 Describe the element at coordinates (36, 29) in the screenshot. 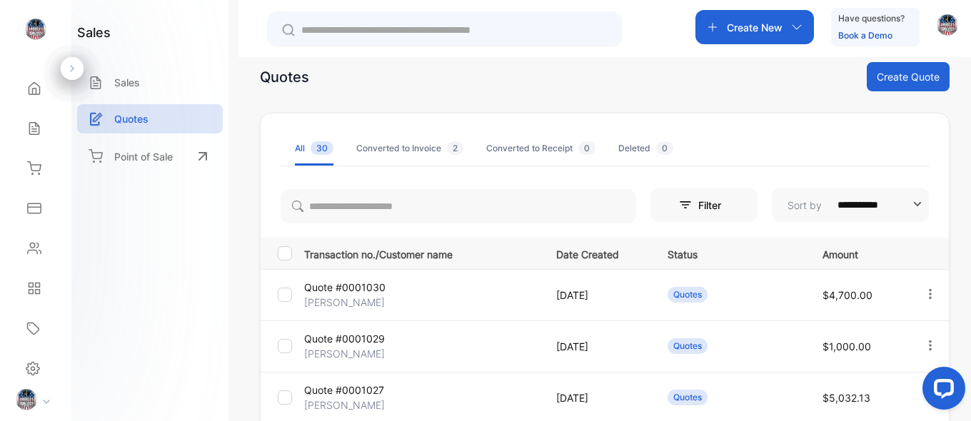

I see `img: logo` at that location.